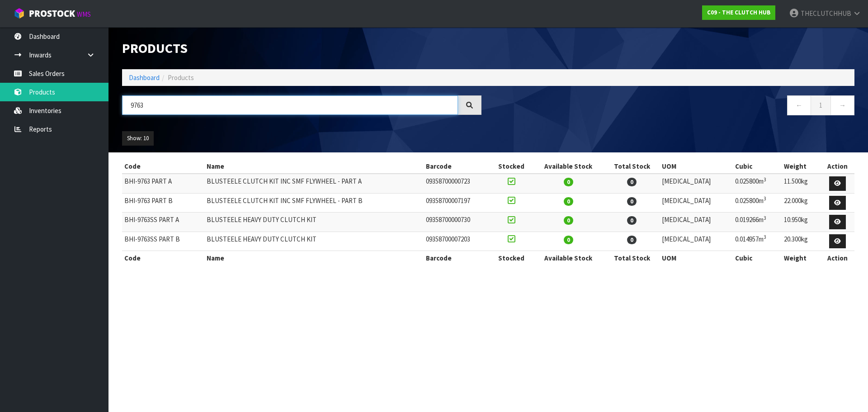  What do you see at coordinates (457, 203) in the screenshot?
I see `td: 09358700007197` at bounding box center [457, 203].